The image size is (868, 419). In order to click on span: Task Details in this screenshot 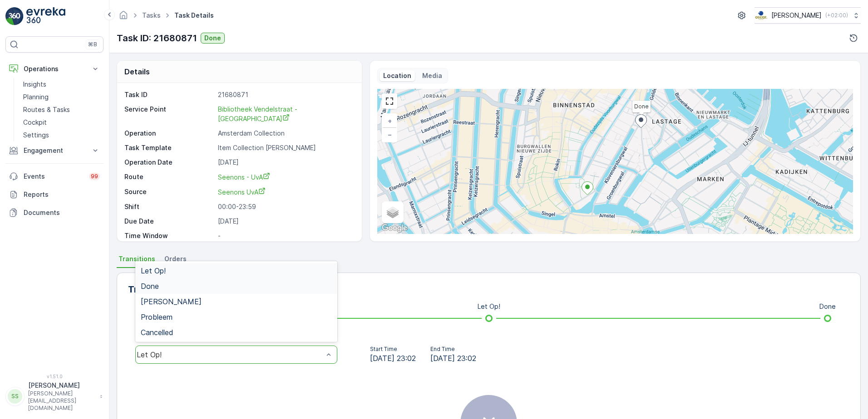, I will do `click(194, 16)`.